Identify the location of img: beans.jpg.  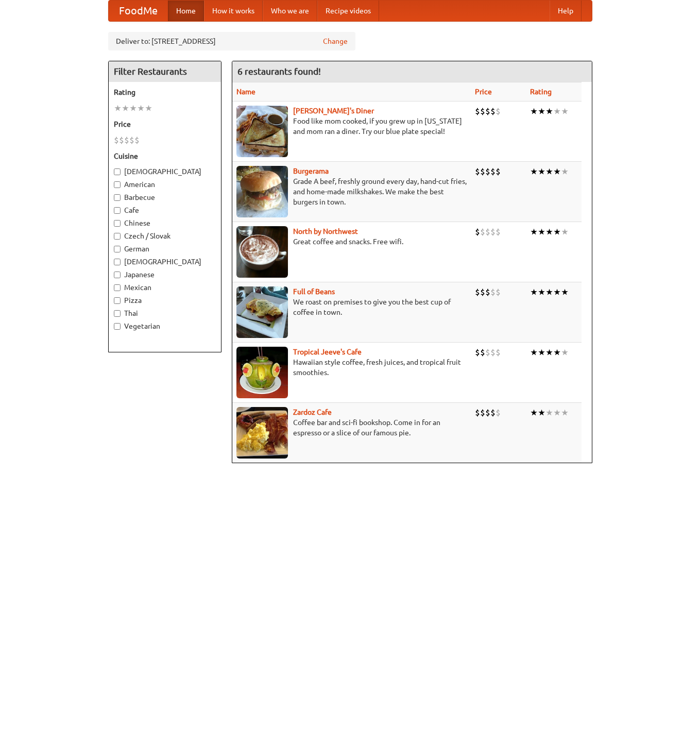
(262, 312).